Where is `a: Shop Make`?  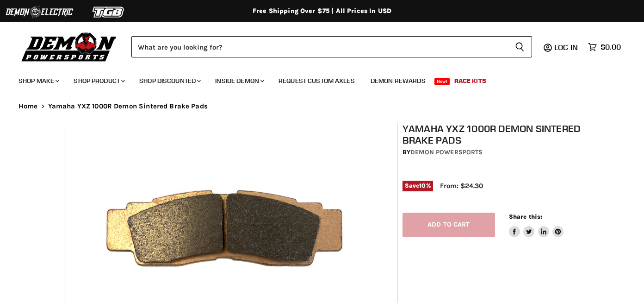
a: Shop Make is located at coordinates (38, 81).